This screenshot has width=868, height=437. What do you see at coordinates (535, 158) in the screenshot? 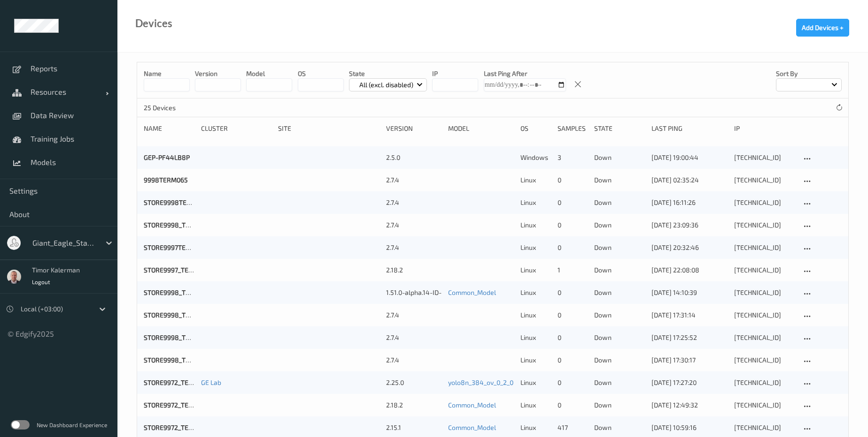
I see `p: windows` at bounding box center [535, 158].